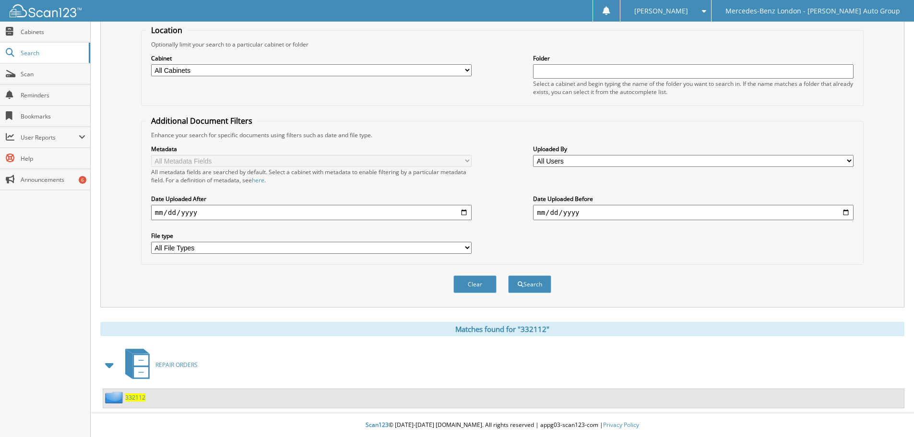  What do you see at coordinates (890, 414) in the screenshot?
I see `div: Chat Widget` at bounding box center [890, 414].